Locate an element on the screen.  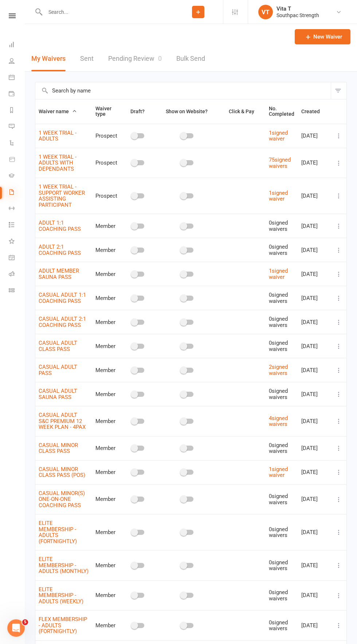
a: CASUAL MINOR(S) ONE-ON-ONE COACHING PASS is located at coordinates (62, 499).